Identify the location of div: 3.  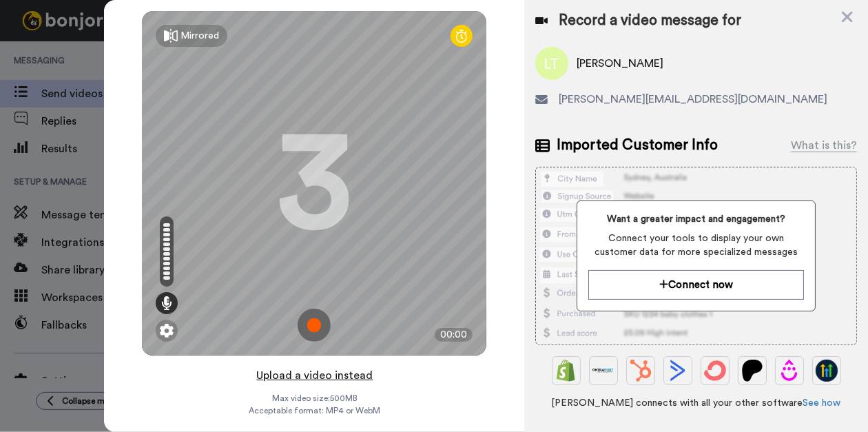
(314, 183).